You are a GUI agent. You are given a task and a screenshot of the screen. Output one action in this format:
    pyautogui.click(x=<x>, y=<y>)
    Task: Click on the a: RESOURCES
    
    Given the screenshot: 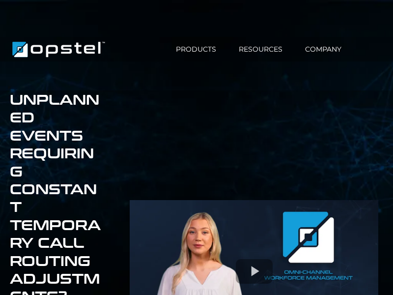 What is the action you would take?
    pyautogui.click(x=260, y=49)
    